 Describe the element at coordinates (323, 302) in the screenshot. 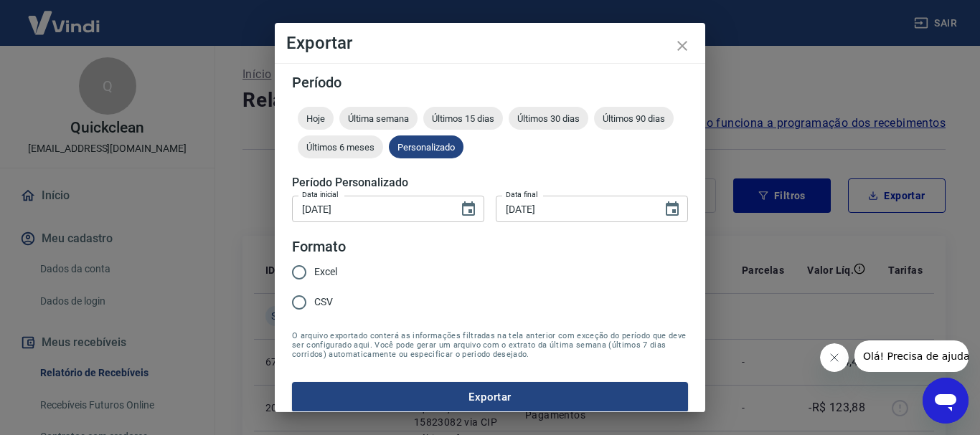

I see `span: CSV` at that location.